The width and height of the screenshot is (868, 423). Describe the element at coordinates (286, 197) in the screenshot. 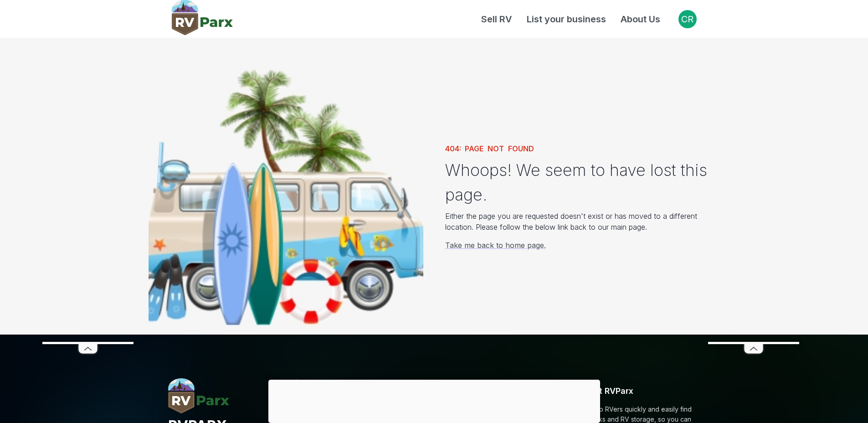

I see `img: The Page is not found` at that location.